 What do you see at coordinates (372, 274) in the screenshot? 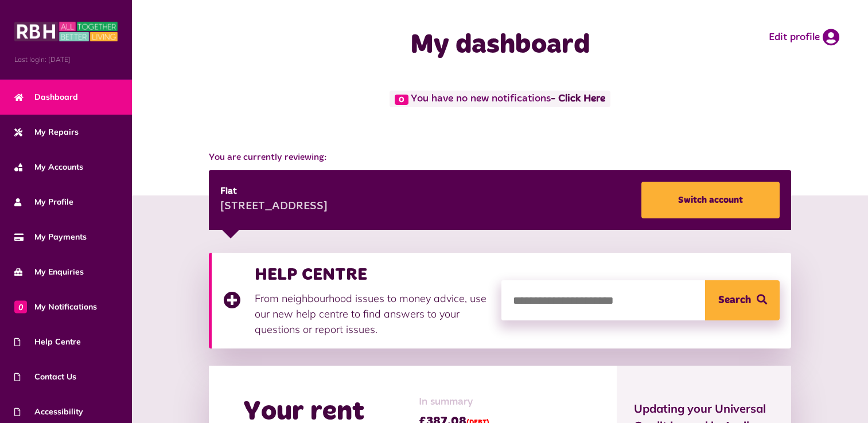
I see `h3: HELP CENTRE` at bounding box center [372, 274].